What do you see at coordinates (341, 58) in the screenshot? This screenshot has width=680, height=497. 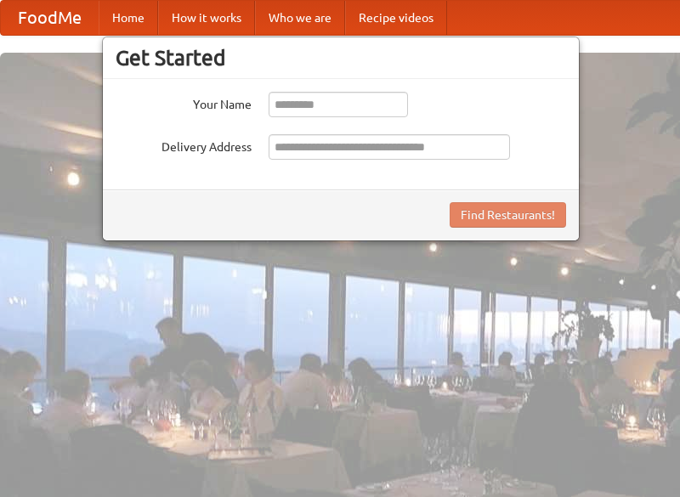 I see `h3: Get Started` at bounding box center [341, 58].